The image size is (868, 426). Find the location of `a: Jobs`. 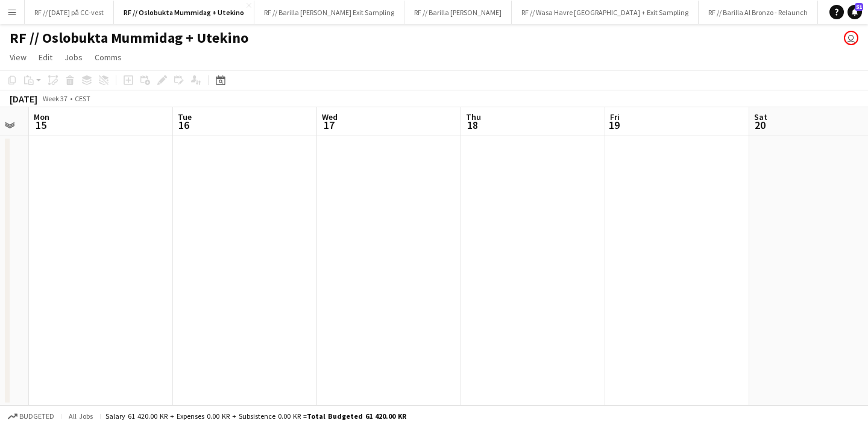

a: Jobs is located at coordinates (73, 57).